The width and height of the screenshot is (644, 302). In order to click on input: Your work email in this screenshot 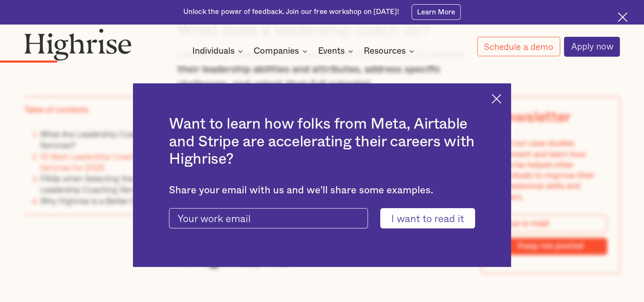, I will do `click(268, 218)`.